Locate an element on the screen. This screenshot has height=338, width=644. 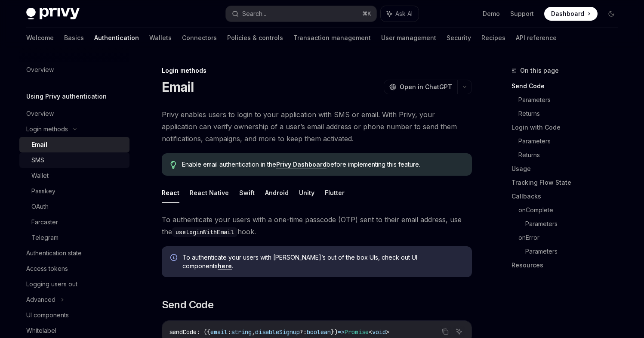
a: Usage is located at coordinates (568, 169).